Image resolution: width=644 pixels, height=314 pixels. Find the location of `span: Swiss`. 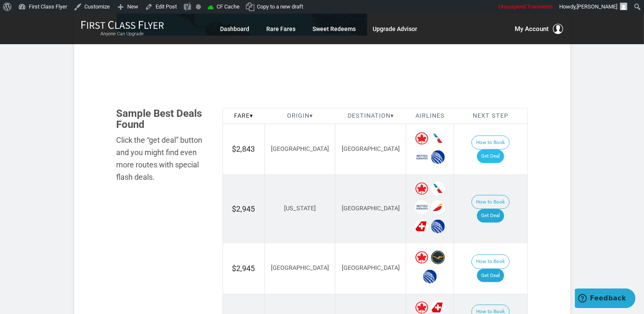

span: Swiss is located at coordinates (422, 227).